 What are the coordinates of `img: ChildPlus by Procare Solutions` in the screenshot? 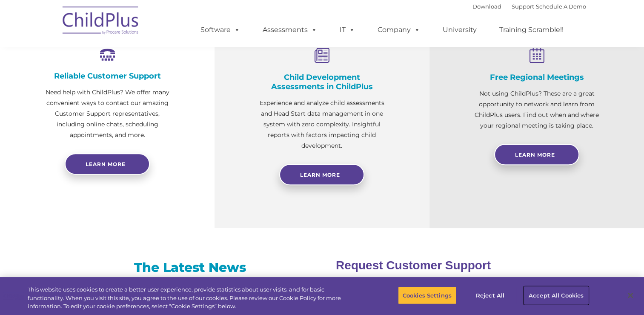 It's located at (101, 21).